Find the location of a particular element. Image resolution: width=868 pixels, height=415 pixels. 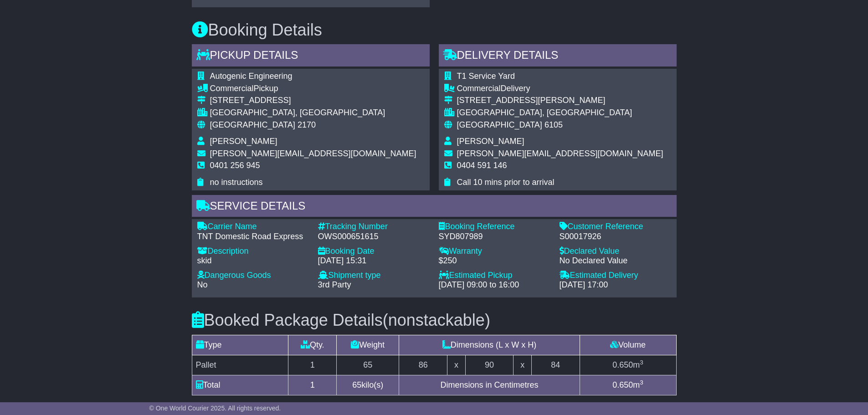

span: 2170 is located at coordinates (307, 125).